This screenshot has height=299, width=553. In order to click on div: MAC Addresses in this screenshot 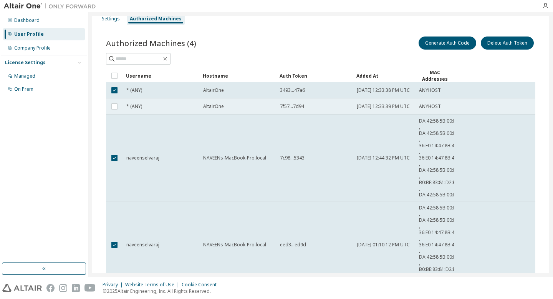, I will do `click(435, 76)`.